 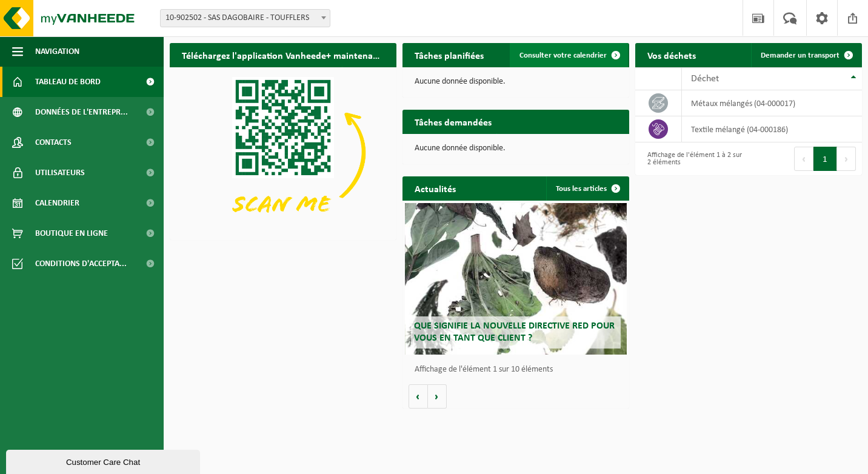 What do you see at coordinates (706, 79) in the screenshot?
I see `span: Déchet` at bounding box center [706, 79].